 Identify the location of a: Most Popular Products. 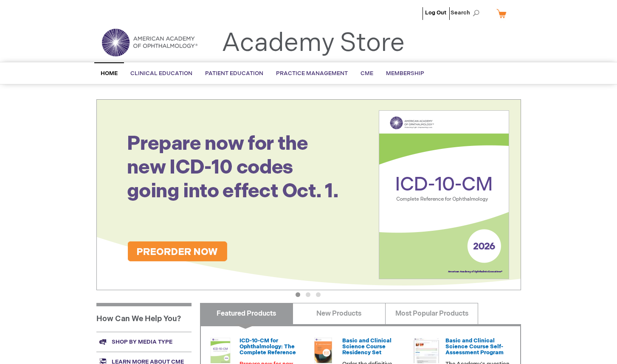
(431, 313).